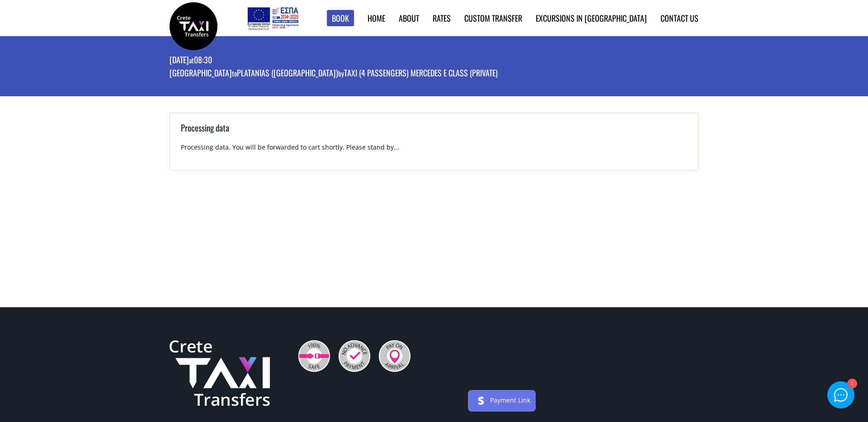 The height and width of the screenshot is (422, 868). What do you see at coordinates (341, 73) in the screenshot?
I see `small: by` at bounding box center [341, 73].